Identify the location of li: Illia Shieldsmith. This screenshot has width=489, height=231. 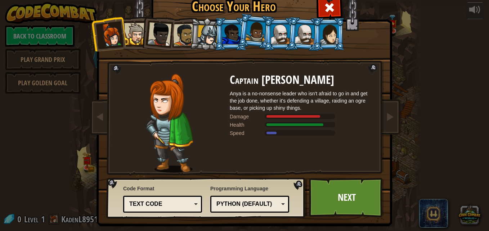
(329, 34).